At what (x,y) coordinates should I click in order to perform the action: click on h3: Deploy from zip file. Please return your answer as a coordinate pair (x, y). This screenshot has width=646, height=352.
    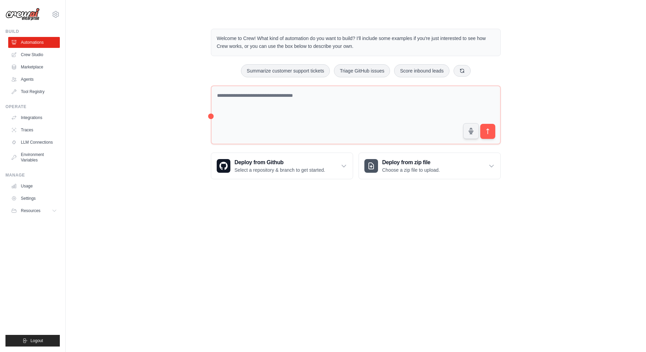
    Looking at the image, I should click on (411, 162).